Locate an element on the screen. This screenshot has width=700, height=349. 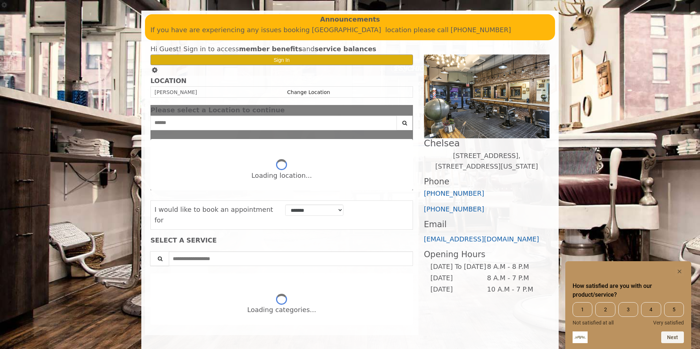
i: Search button is located at coordinates (405, 123).